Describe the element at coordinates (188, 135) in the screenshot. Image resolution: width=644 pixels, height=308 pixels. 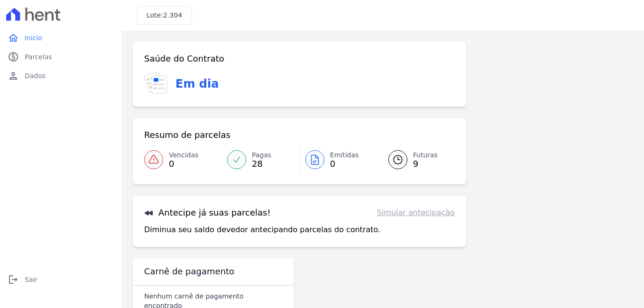
I see `h3: Resumo de parcelas` at that location.